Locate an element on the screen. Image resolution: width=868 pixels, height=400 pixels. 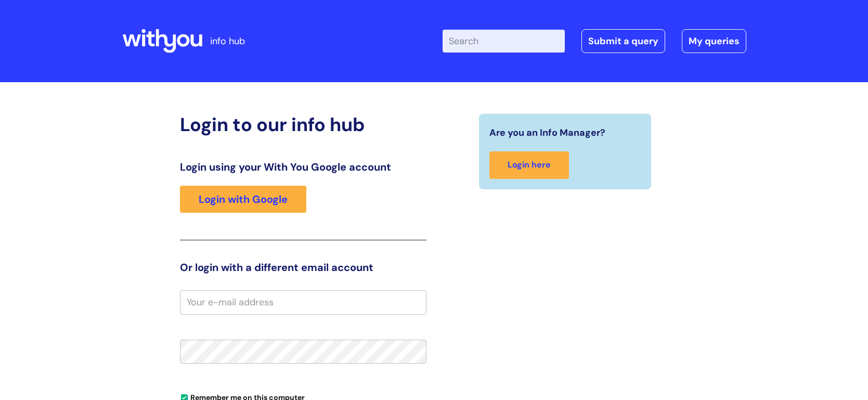
a: My queries is located at coordinates (714, 41).